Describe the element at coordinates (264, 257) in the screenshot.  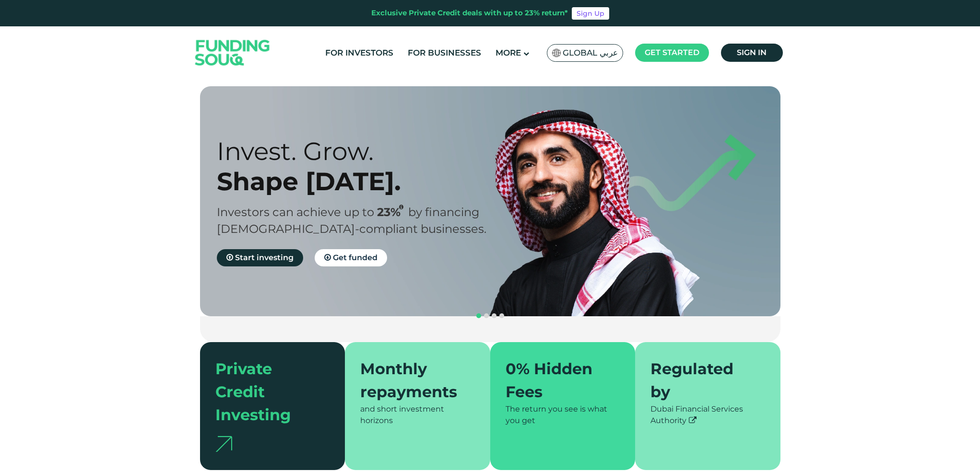
I see `span: Start investing` at that location.